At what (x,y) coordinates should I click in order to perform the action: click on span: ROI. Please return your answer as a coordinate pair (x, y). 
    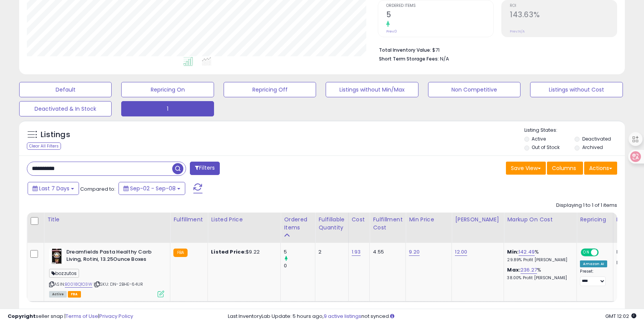
    Looking at the image, I should click on (563, 5).